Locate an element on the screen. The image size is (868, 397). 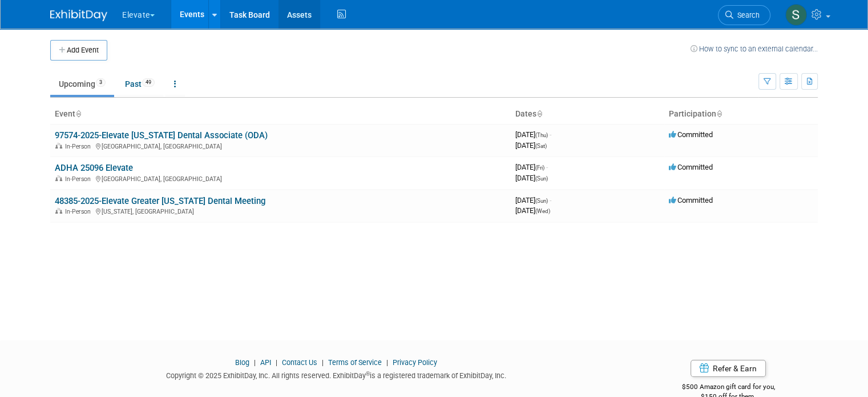
button: Add Event is located at coordinates (78, 50).